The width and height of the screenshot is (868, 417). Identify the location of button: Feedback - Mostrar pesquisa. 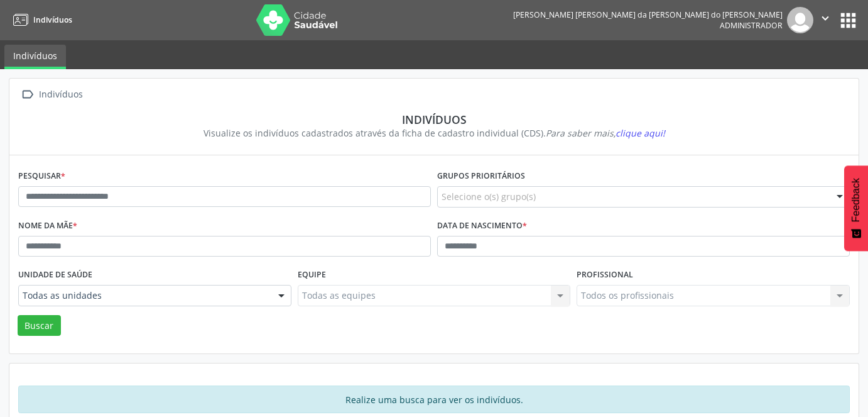
(856, 208).